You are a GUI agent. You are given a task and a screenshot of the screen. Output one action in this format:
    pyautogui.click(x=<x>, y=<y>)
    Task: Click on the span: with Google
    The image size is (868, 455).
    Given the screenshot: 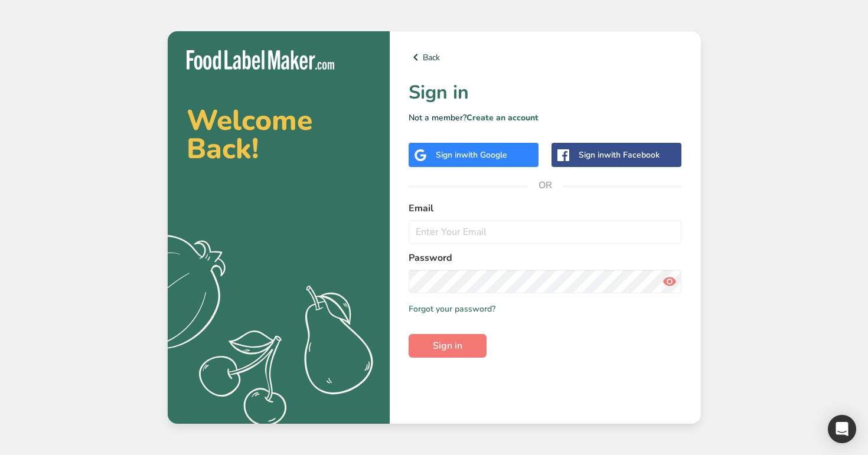 What is the action you would take?
    pyautogui.click(x=484, y=155)
    